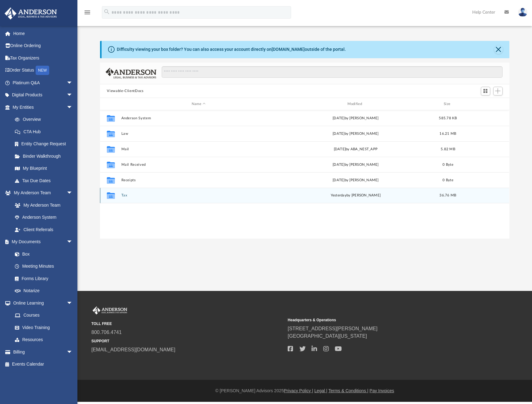  What do you see at coordinates (198, 195) in the screenshot?
I see `button: Tax` at bounding box center [198, 195].